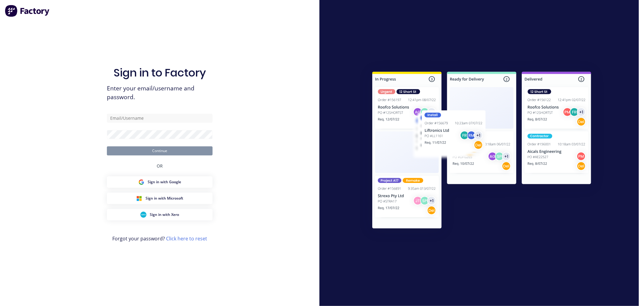  I want to click on img: Microsoft Sign in, so click(139, 198).